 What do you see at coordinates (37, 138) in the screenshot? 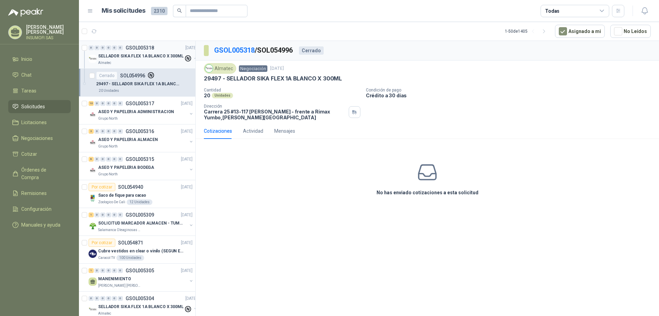
I see `span: Negociaciones` at bounding box center [37, 138].